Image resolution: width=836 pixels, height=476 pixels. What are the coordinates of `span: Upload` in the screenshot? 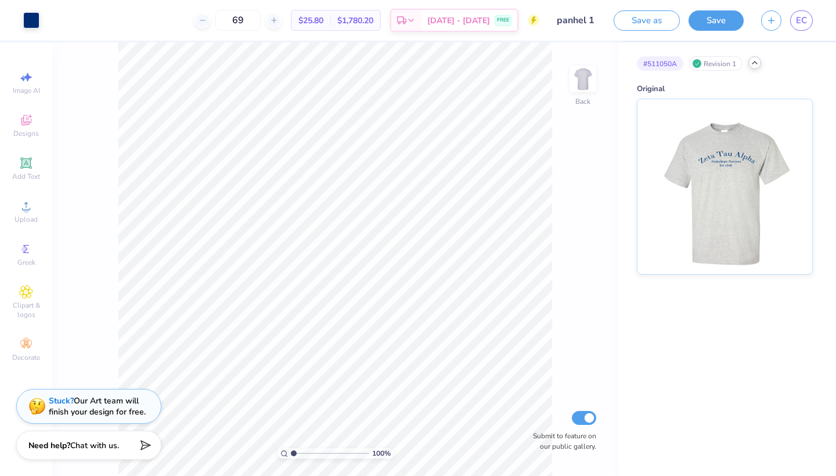 It's located at (26, 219).